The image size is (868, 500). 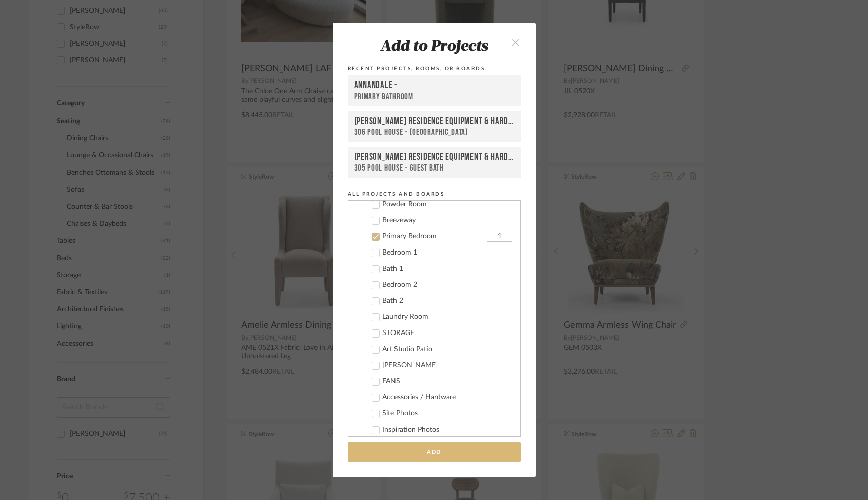 What do you see at coordinates (433, 237) in the screenshot?
I see `div: Primary Bedroom` at bounding box center [433, 237].